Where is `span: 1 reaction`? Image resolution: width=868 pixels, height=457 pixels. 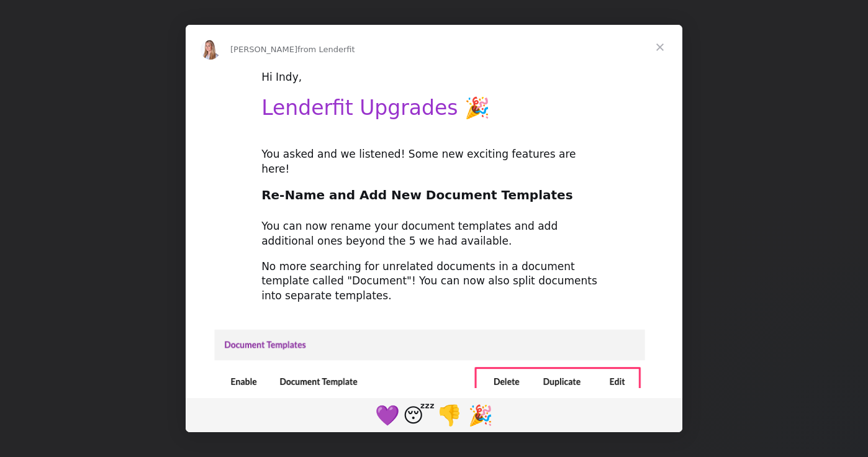
span: 1 reaction is located at coordinates (450, 415).